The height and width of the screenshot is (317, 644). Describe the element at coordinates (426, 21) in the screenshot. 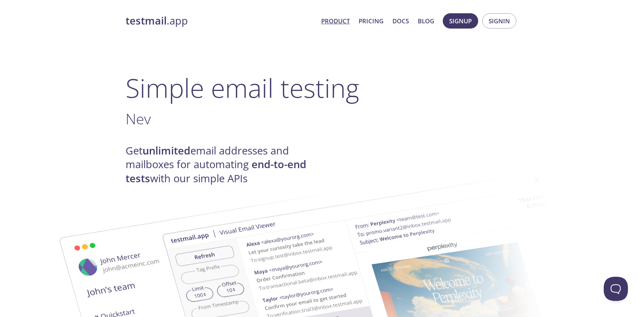

I see `a: Blog` at that location.